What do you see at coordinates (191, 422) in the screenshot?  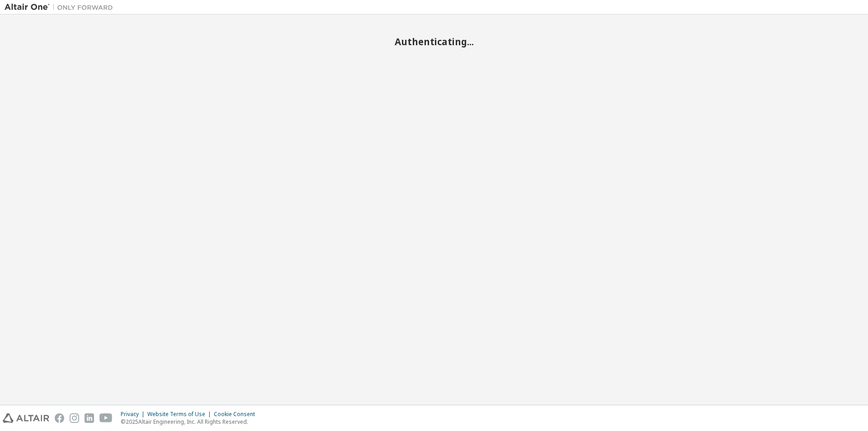 I see `p: © 2025 Altair Engineering, Inc. All Rights Reserved.` at bounding box center [191, 422].